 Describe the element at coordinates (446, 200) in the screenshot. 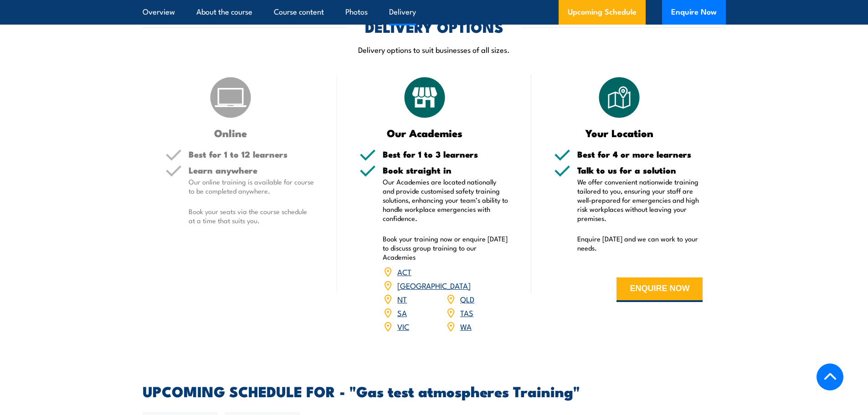

I see `p: Our Academies are located nationally and provide customised safety training solutions, enhancing ...` at that location.